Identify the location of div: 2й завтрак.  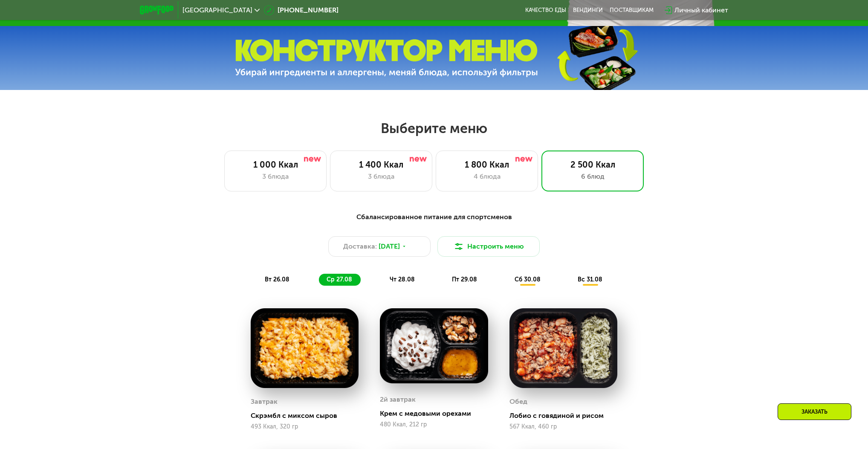
(398, 400).